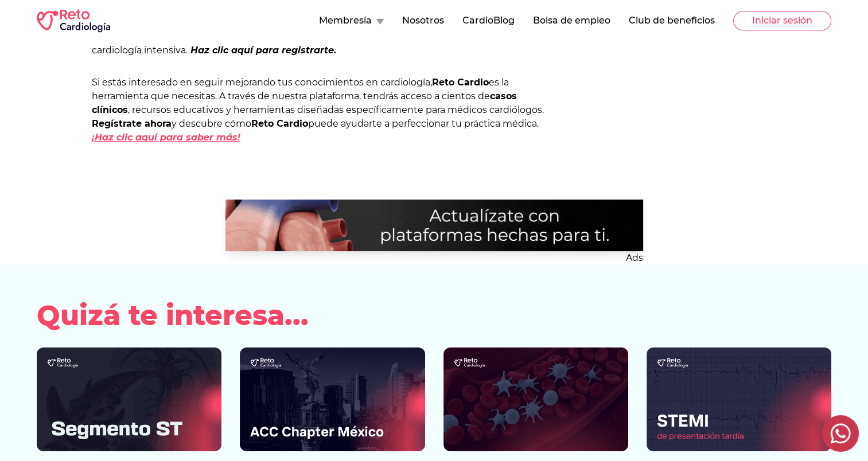 The width and height of the screenshot is (868, 461). Describe the element at coordinates (352, 21) in the screenshot. I see `button: Membresía` at that location.